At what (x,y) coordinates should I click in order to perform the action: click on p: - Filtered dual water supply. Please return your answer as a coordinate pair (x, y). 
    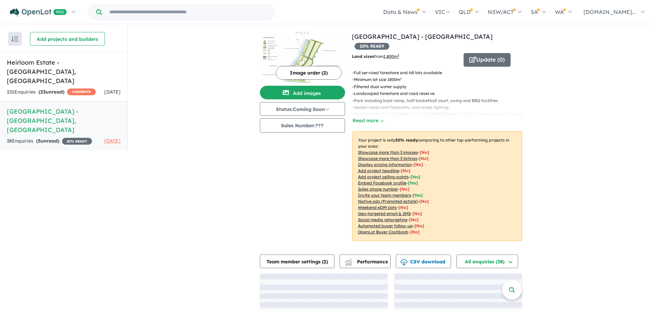
    Looking at the image, I should click on (440, 87).